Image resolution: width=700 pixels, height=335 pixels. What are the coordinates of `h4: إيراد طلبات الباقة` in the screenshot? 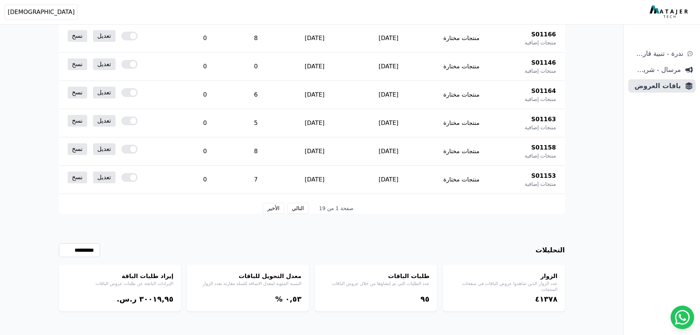 It's located at (120, 276).